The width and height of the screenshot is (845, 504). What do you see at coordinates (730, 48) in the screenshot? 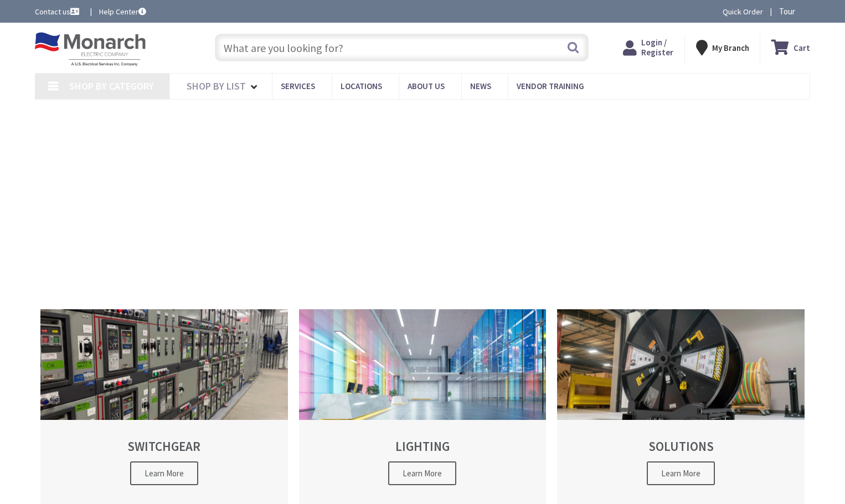
I see `strong: My Branch` at bounding box center [730, 48].